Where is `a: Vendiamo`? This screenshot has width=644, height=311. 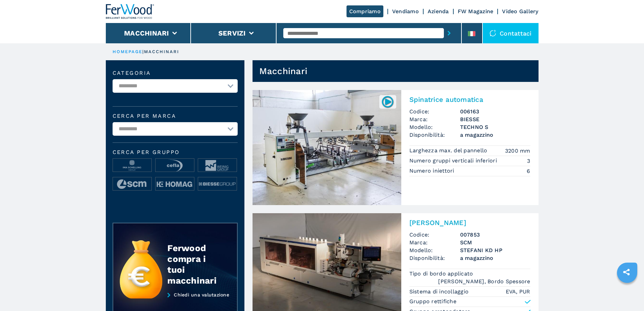 a: Vendiamo is located at coordinates (406, 11).